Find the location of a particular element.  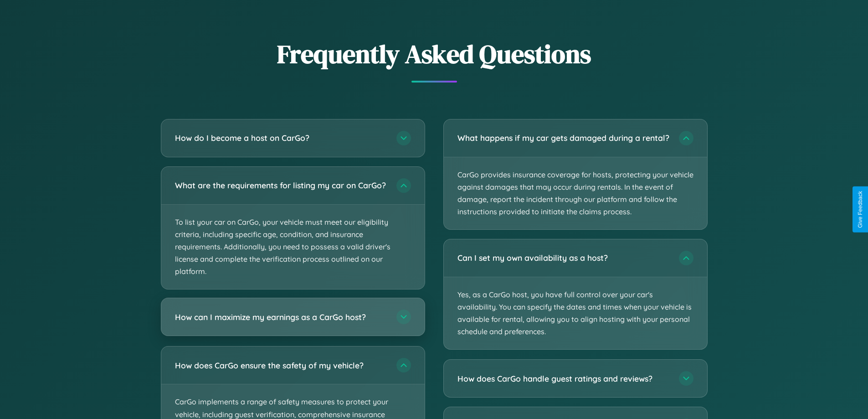

div: Give Feedback is located at coordinates (860, 210).